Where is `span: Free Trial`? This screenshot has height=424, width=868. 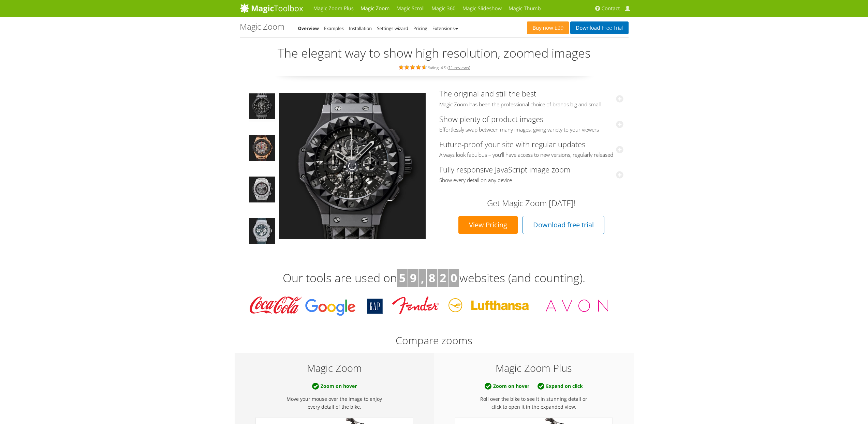 span: Free Trial is located at coordinates (611, 28).